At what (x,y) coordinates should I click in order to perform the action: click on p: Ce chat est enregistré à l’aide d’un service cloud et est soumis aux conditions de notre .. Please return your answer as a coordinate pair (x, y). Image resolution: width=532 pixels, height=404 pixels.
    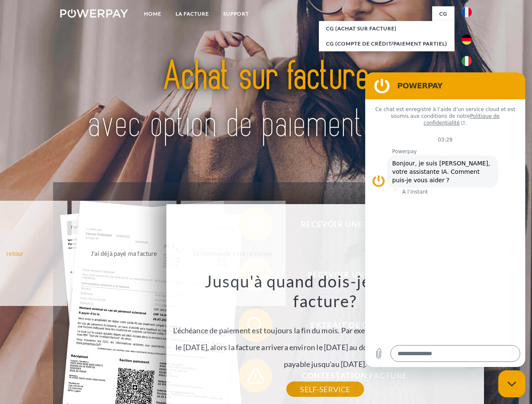
    Looking at the image, I should click on (80, 44).